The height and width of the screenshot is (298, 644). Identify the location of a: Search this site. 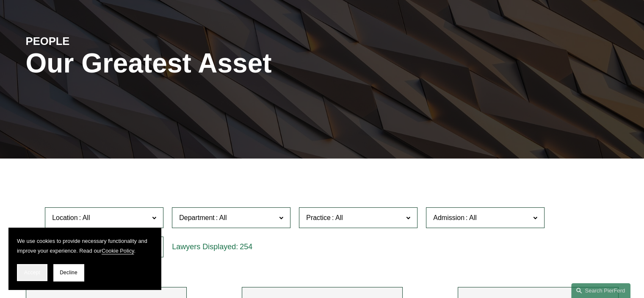
(601, 290).